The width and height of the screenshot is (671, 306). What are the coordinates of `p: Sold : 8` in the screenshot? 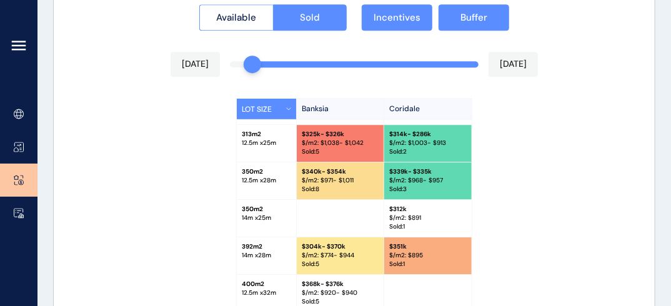 It's located at (340, 189).